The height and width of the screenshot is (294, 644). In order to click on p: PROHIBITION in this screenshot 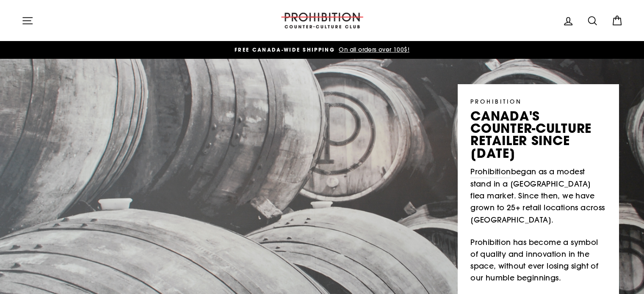, I will do `click(538, 101)`.